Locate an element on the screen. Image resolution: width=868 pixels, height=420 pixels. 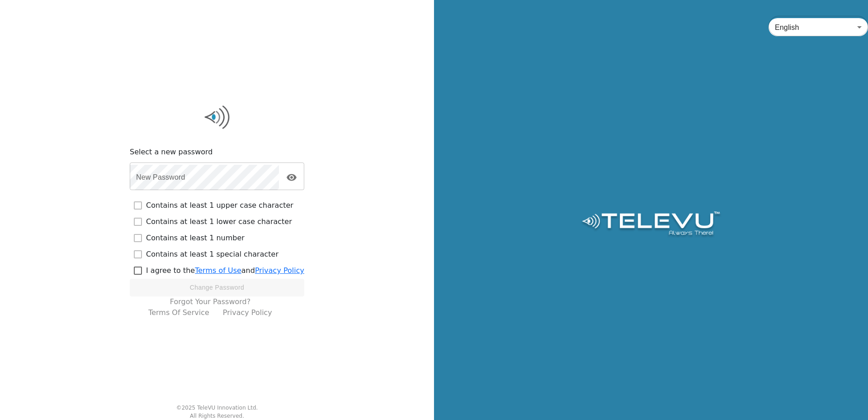
p: Select a new password is located at coordinates (217, 152).